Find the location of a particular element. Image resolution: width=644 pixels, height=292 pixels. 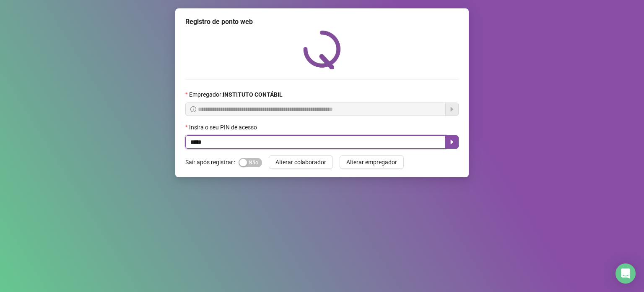

label: Sair após registrar is located at coordinates (212, 162).